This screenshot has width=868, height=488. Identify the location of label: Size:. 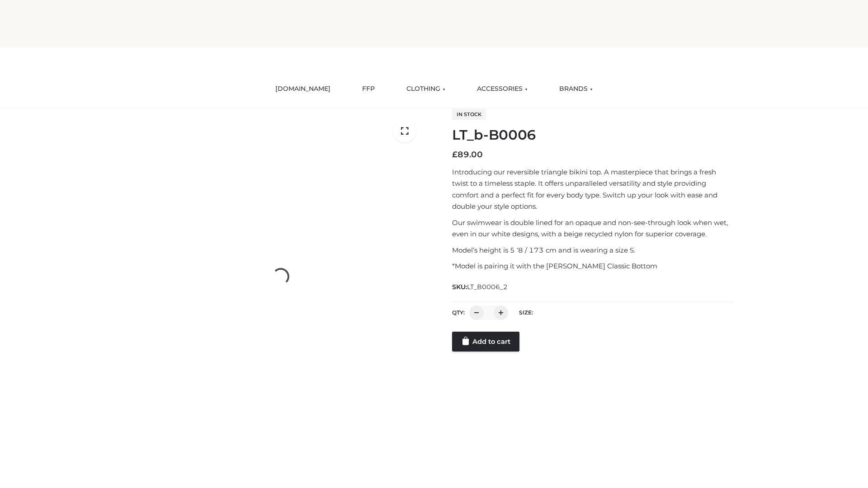
(526, 312).